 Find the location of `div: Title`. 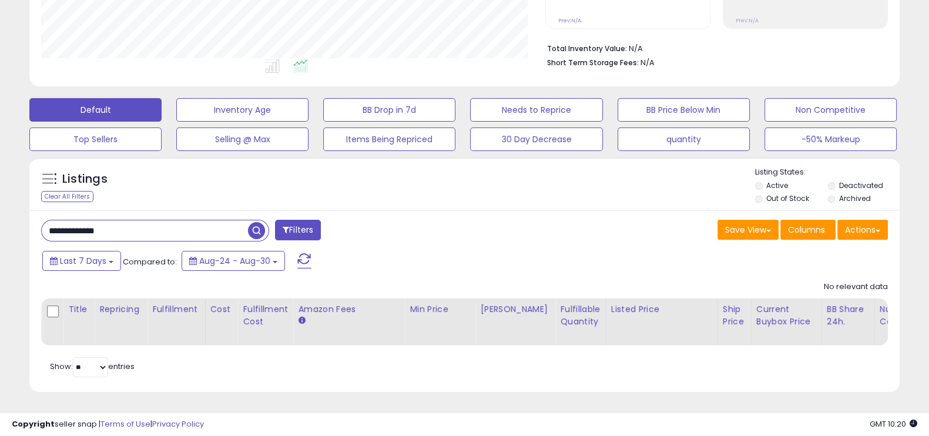

div: Title is located at coordinates (79, 309).